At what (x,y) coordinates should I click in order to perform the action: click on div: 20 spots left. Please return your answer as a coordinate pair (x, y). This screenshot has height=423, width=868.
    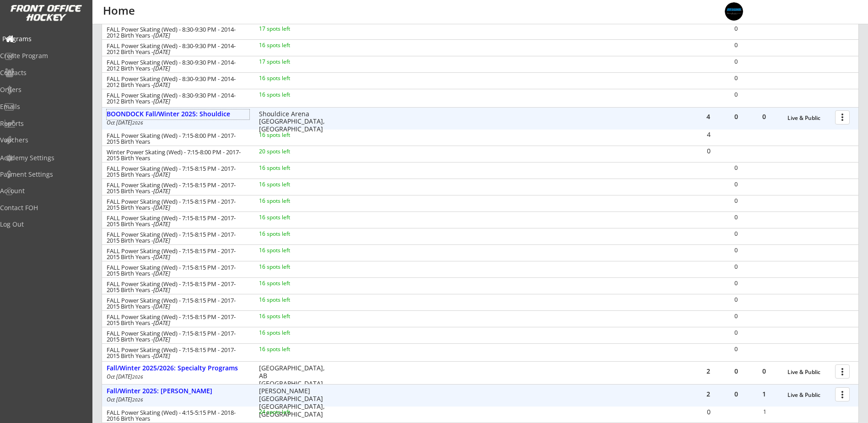
    Looking at the image, I should click on (288, 151).